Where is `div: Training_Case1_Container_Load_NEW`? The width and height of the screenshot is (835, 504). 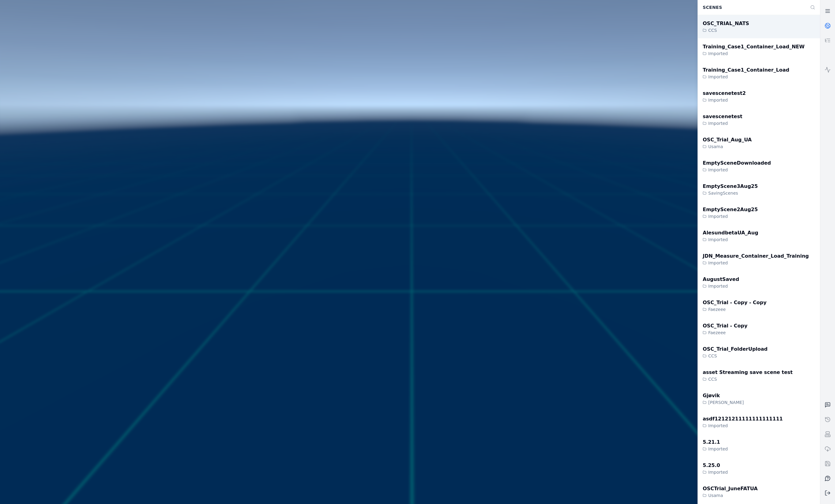
div: Training_Case1_Container_Load_NEW is located at coordinates (753, 47).